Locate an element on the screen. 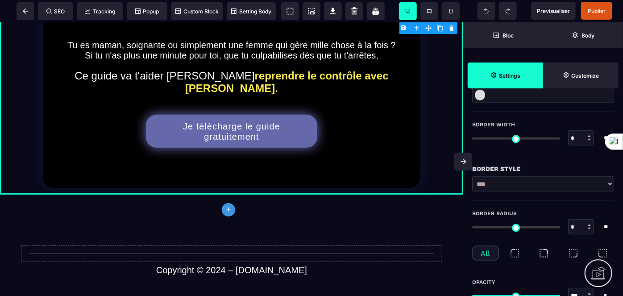 The width and height of the screenshot is (623, 296). strong: Body is located at coordinates (588, 35).